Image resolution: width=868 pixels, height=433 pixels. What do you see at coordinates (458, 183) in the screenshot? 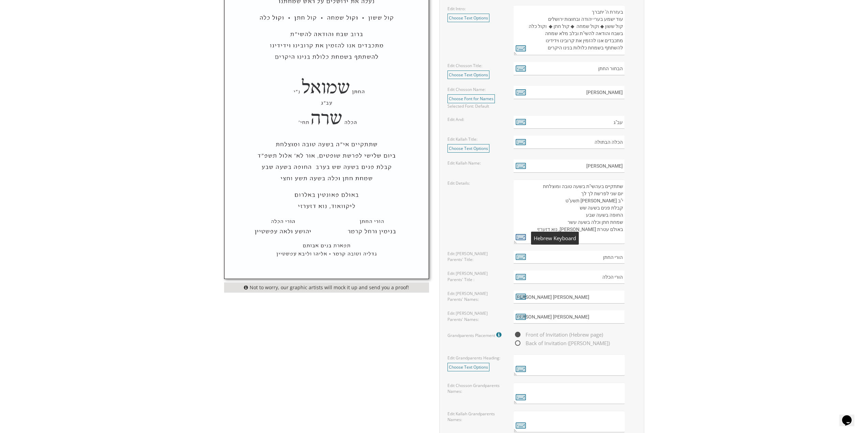
I see `label: Edit Details:` at bounding box center [458, 183].